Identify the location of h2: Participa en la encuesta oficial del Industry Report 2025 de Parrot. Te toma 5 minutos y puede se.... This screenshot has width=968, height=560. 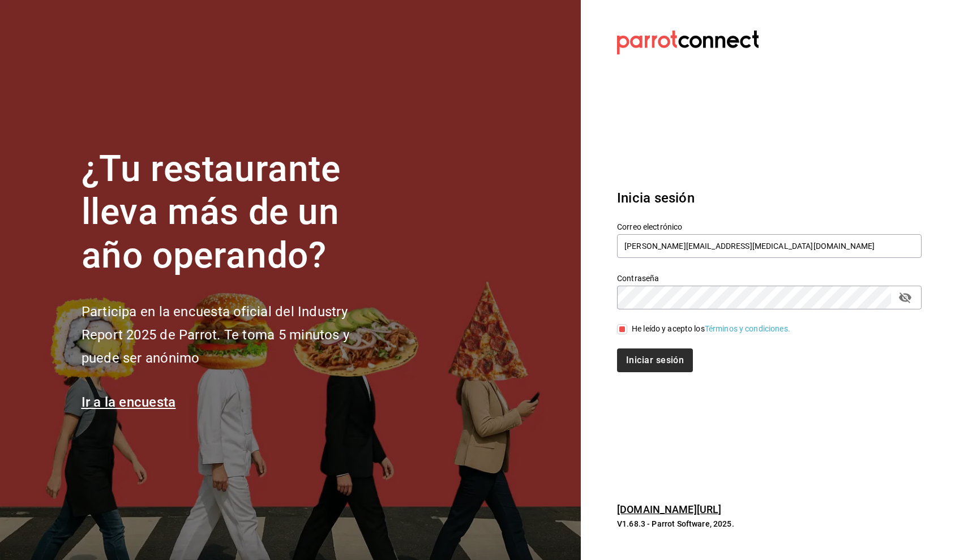
(234, 335).